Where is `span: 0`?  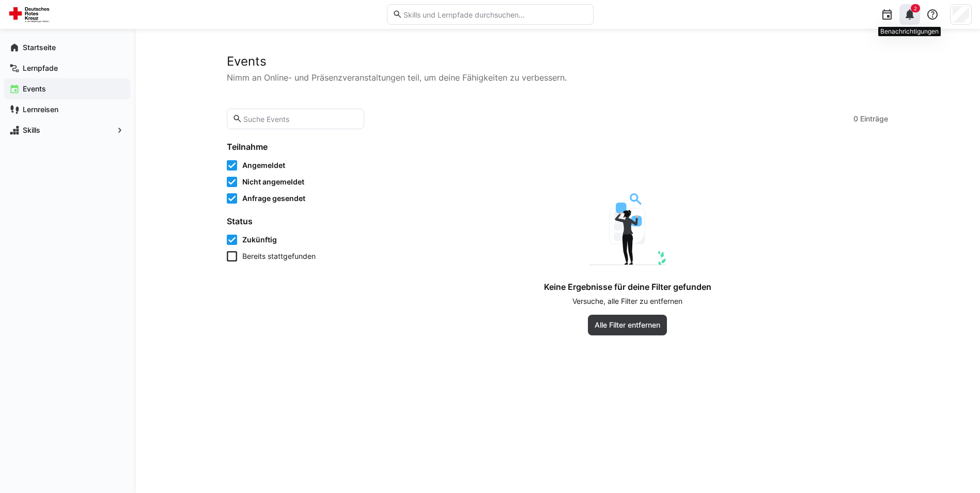
span: 0 is located at coordinates (856, 119).